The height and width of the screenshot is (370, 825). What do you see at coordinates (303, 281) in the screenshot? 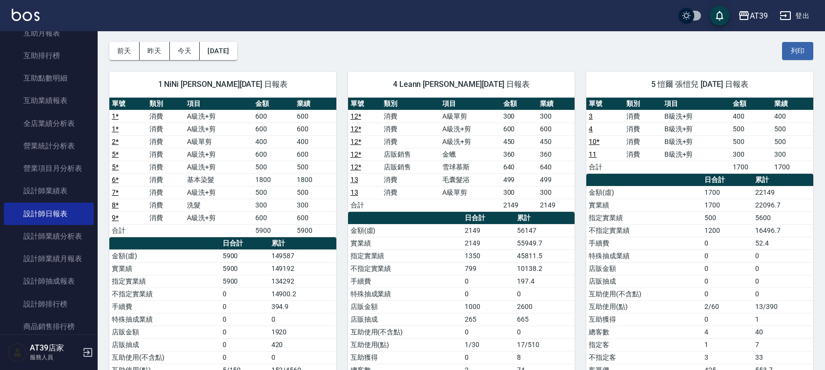
I see `td: 134292` at bounding box center [303, 281].